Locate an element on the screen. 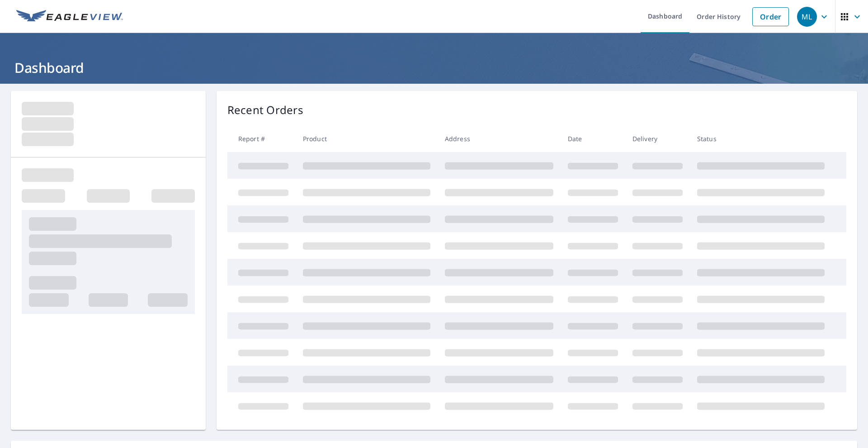 The width and height of the screenshot is (868, 448). th: Delivery is located at coordinates (657, 138).